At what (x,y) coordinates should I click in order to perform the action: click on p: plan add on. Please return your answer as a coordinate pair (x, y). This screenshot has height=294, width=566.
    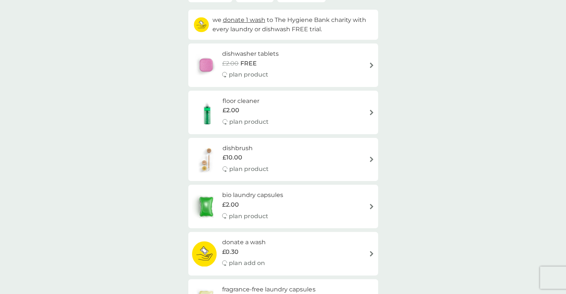
    Looking at the image, I should click on (247, 263).